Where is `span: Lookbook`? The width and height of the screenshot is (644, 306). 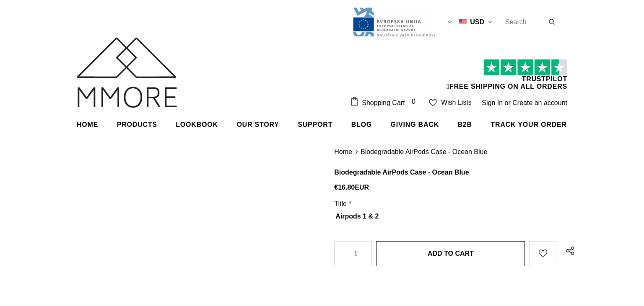 span: Lookbook is located at coordinates (196, 125).